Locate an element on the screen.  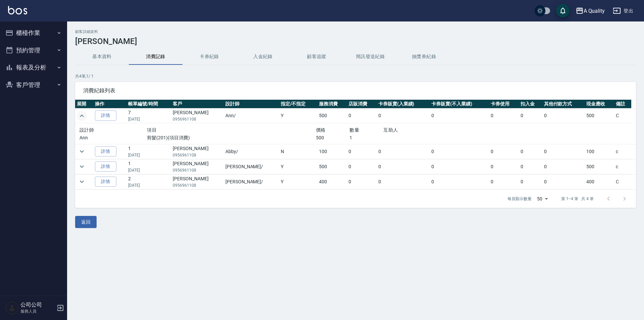
img: Logo is located at coordinates (18, 10).